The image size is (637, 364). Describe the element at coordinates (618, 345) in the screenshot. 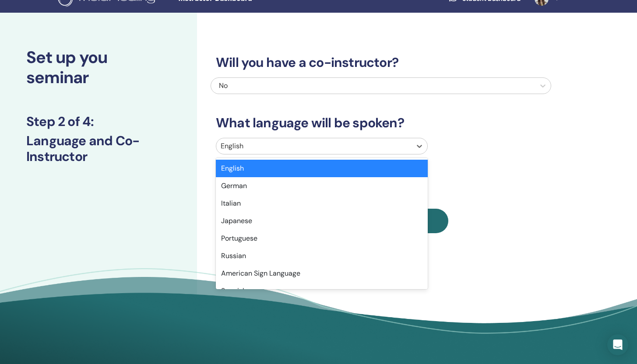

I see `div: Open Intercom Messenger` at that location.